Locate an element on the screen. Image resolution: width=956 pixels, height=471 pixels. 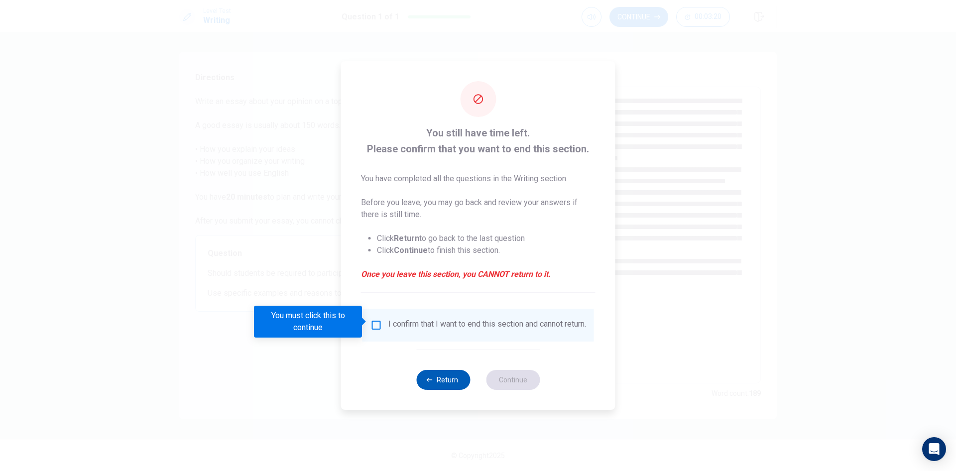
div: You must click this to continue is located at coordinates (308, 322).